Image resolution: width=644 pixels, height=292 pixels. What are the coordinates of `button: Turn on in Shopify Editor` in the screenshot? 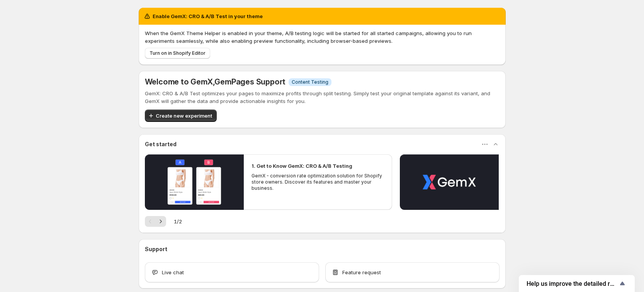 It's located at (177, 53).